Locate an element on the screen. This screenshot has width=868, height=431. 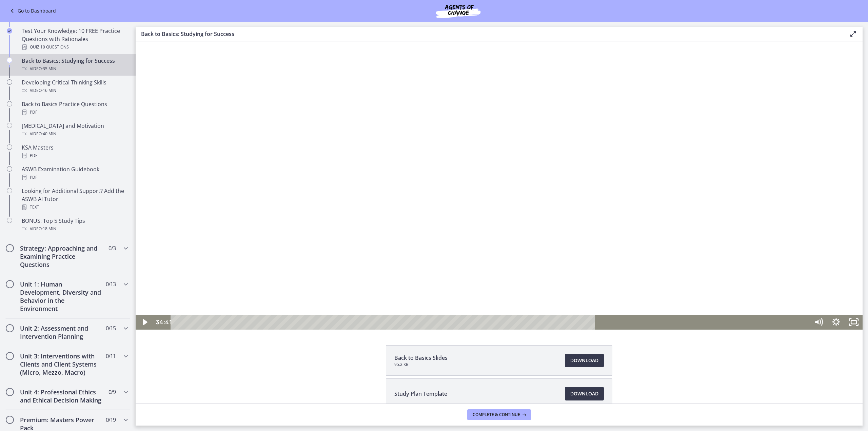
div: Quiz is located at coordinates (75, 47).